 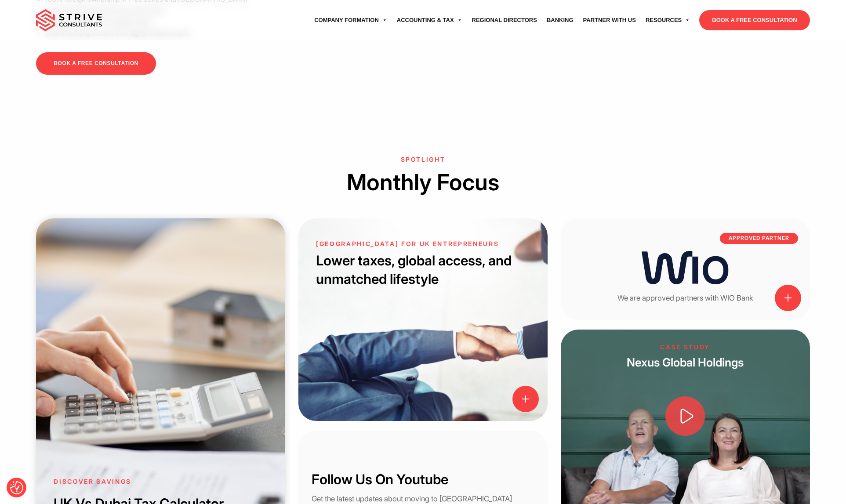 I want to click on button: Consent Preferences, so click(x=17, y=488).